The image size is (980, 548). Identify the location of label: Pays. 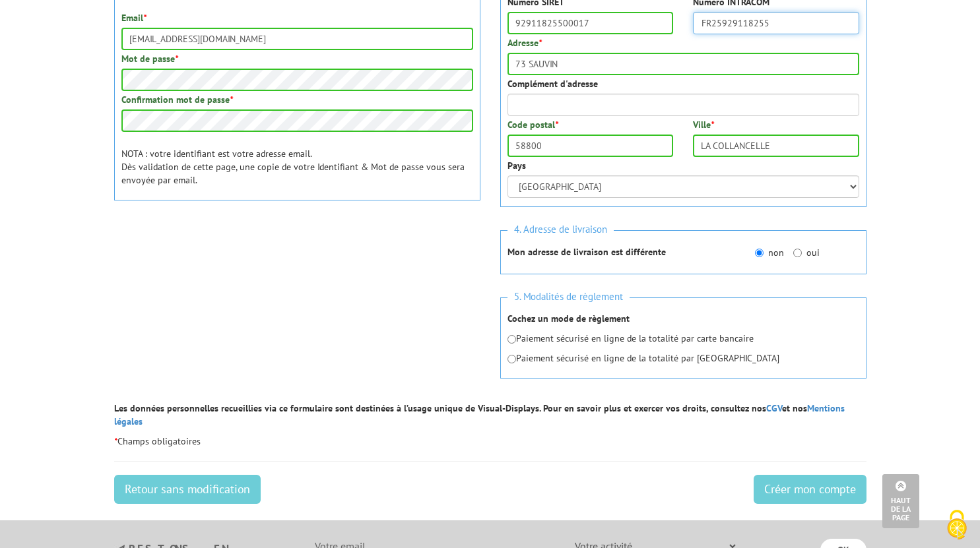
(517, 165).